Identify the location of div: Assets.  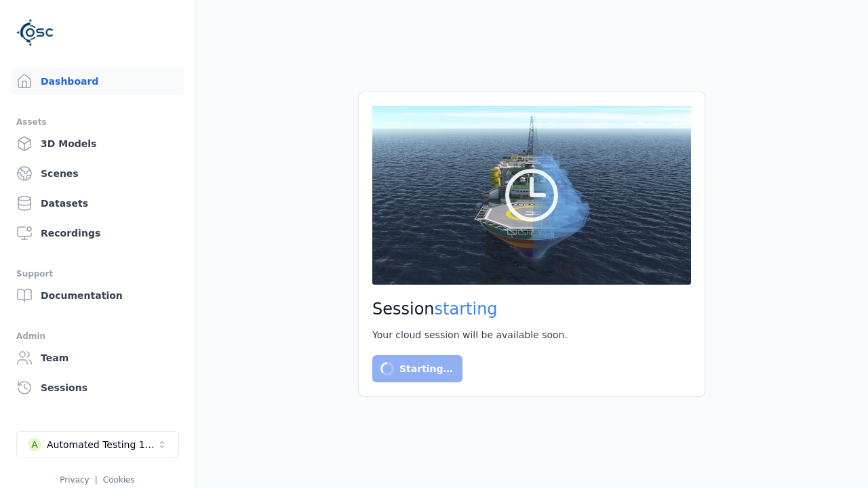
(97, 122).